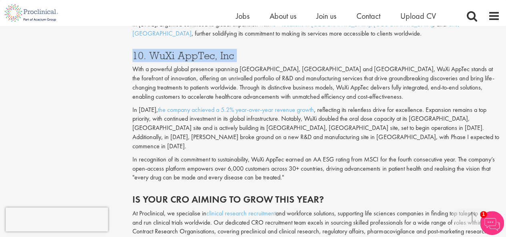  What do you see at coordinates (327, 16) in the screenshot?
I see `a: Join us` at bounding box center [327, 16].